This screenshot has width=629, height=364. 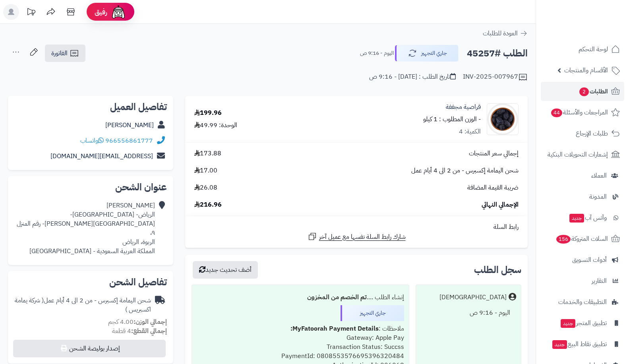 What do you see at coordinates (452, 119) in the screenshot?
I see `small: - الوزن المطلوب : 1 كيلو` at bounding box center [452, 119].